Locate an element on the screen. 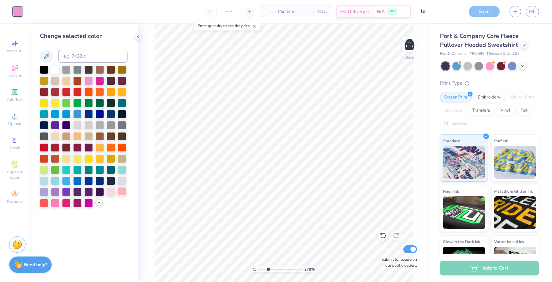  span: Standard is located at coordinates (451, 141).